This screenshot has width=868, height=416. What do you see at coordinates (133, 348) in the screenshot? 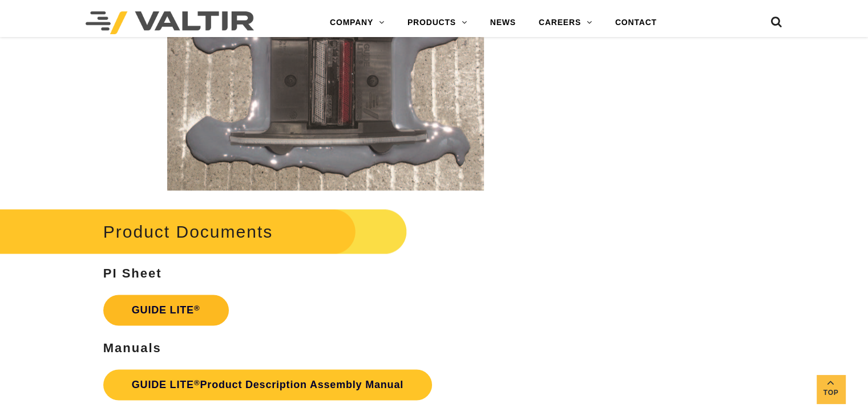
I see `strong: Manuals` at bounding box center [133, 348].